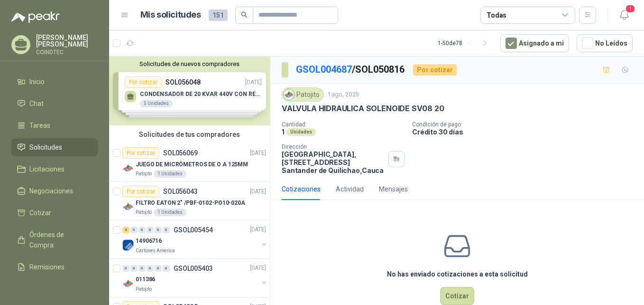 Image resolution: width=644 pixels, height=305 pixels. I want to click on div: Patojito, so click(303, 95).